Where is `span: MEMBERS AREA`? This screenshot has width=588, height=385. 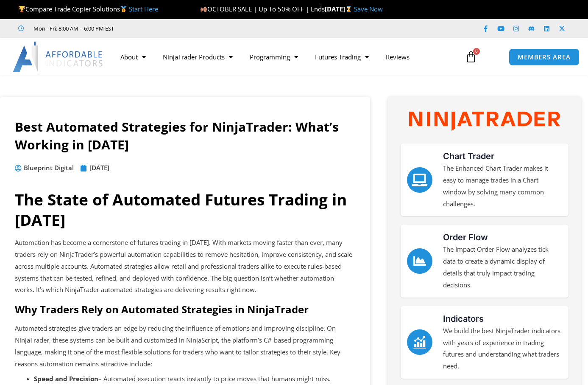 span: MEMBERS AREA is located at coordinates (544, 56).